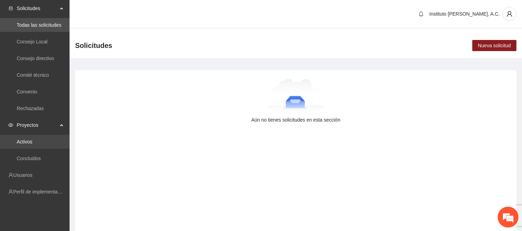 The height and width of the screenshot is (231, 522). Describe the element at coordinates (29, 159) in the screenshot. I see `a: Concluidos` at that location.